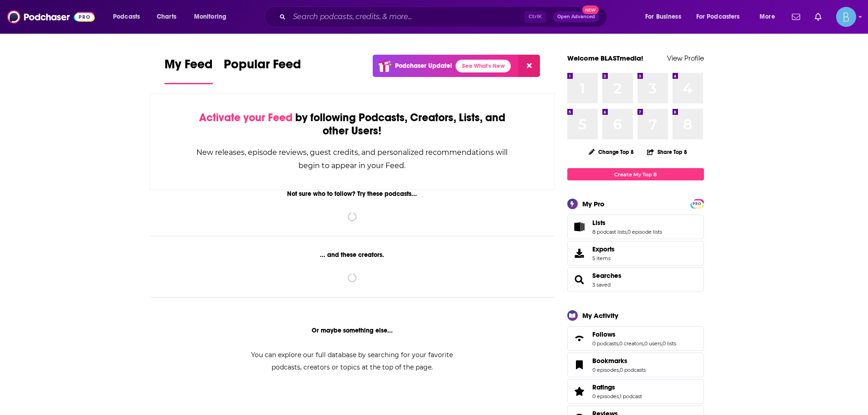 This screenshot has width=868, height=415. What do you see at coordinates (697, 203) in the screenshot?
I see `a: PRO` at bounding box center [697, 203].